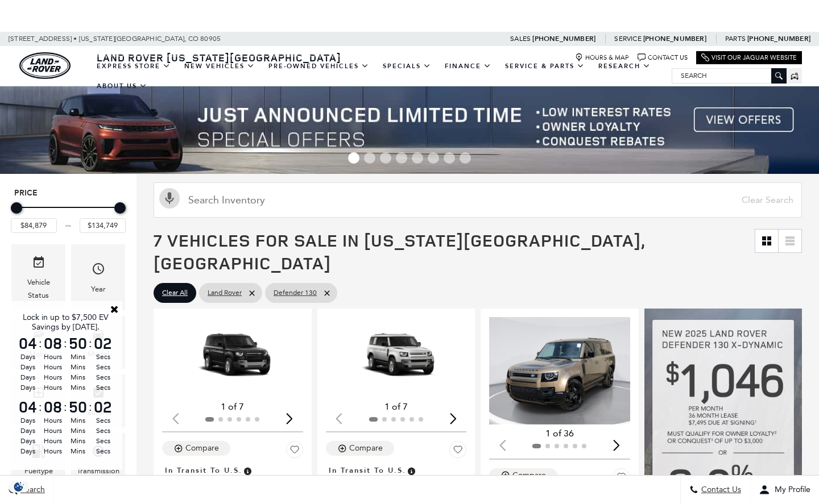 The image size is (819, 504). I want to click on div: Vehicle Status, so click(38, 289).